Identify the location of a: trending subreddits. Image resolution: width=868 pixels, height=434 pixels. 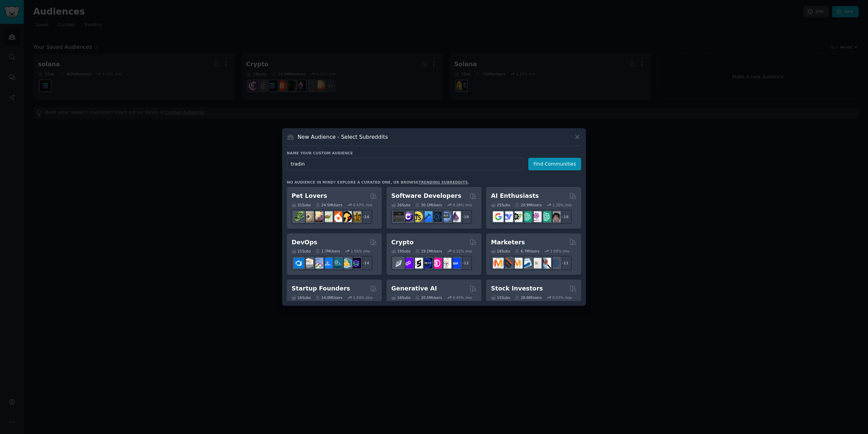
(443, 182).